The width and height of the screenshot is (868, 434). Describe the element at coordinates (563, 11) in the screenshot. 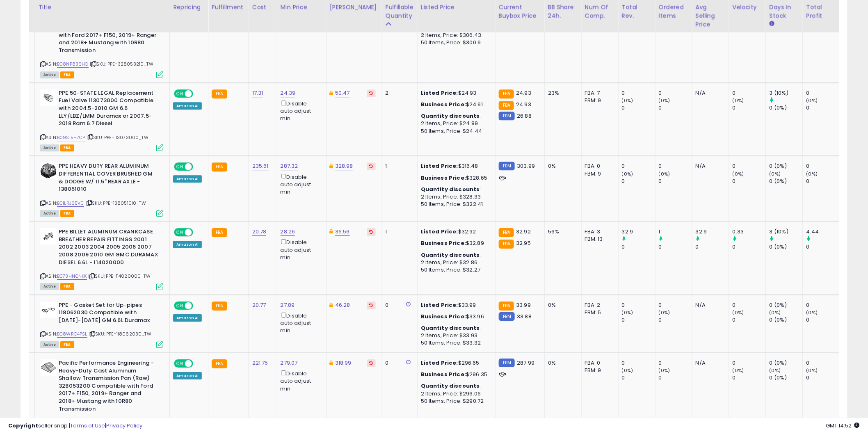

I see `div: BB Share 24h.` at that location.